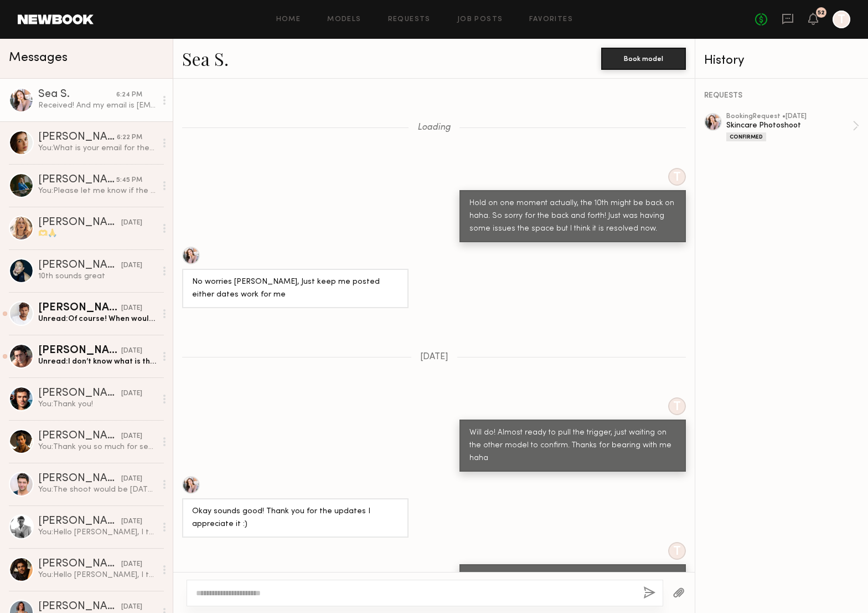  What do you see at coordinates (97, 318) in the screenshot?
I see `div: Unread: Of course! When would the shoot take place? Could you share a few more details? Thanks a ...` at bounding box center [97, 318].